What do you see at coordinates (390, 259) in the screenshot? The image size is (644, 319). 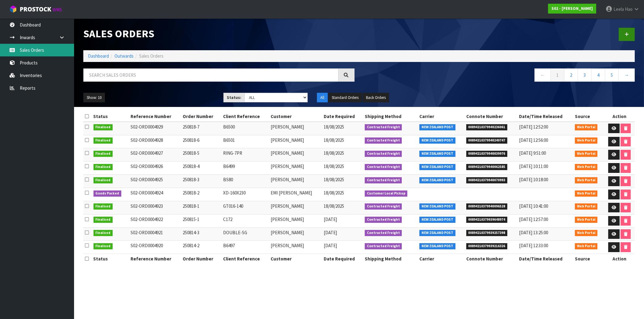 I see `th: Shipping Method` at bounding box center [390, 259].